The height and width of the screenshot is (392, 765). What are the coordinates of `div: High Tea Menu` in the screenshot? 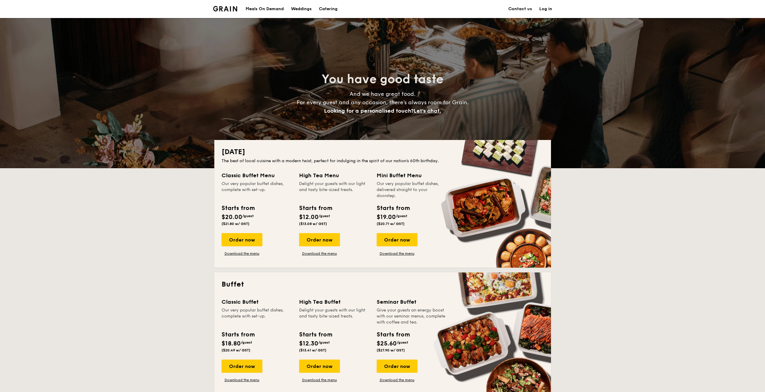 It's located at (334, 175).